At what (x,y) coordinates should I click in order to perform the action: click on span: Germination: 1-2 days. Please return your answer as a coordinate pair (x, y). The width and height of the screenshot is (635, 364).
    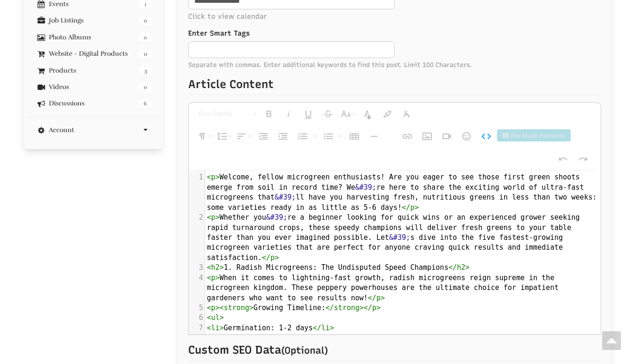
    Looking at the image, I should click on (270, 328).